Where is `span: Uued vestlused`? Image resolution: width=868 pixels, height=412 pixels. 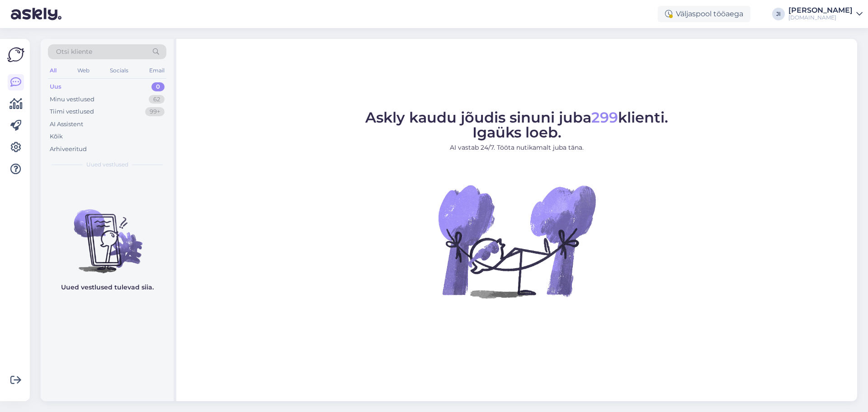 span: Uued vestlused is located at coordinates (107, 164).